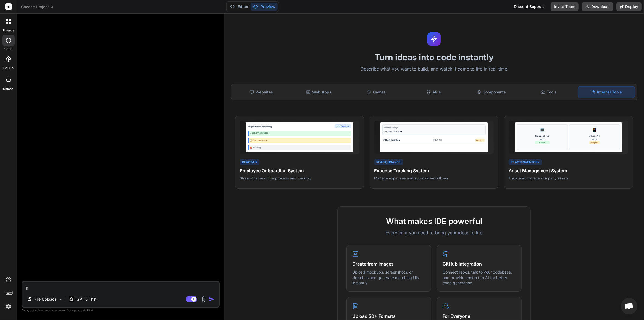  What do you see at coordinates (249, 162) in the screenshot?
I see `div: React/HR` at bounding box center [249, 162].